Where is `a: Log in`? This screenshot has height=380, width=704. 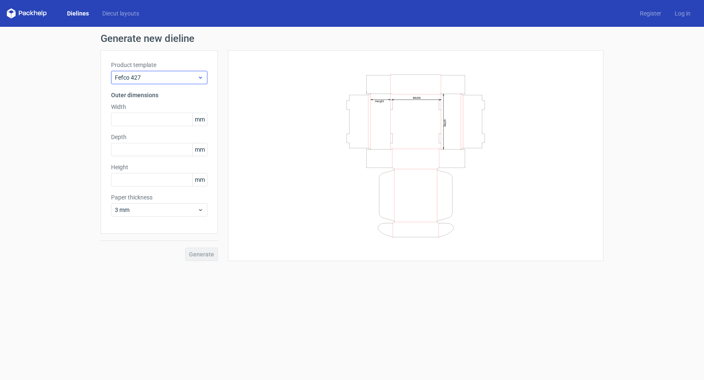
a: Log in is located at coordinates (683, 13).